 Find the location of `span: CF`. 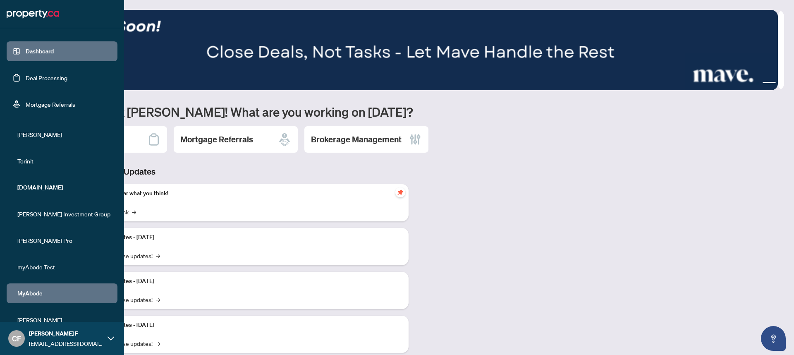

span: CF is located at coordinates (17, 338).